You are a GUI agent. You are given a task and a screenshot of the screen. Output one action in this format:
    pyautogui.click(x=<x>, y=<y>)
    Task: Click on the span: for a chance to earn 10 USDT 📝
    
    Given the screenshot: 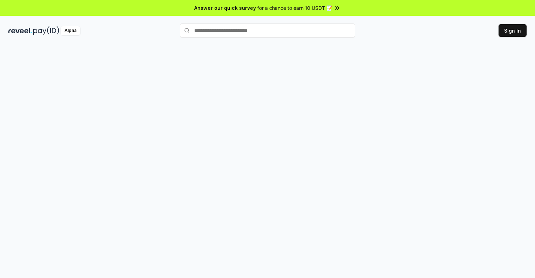 What is the action you would take?
    pyautogui.click(x=295, y=8)
    